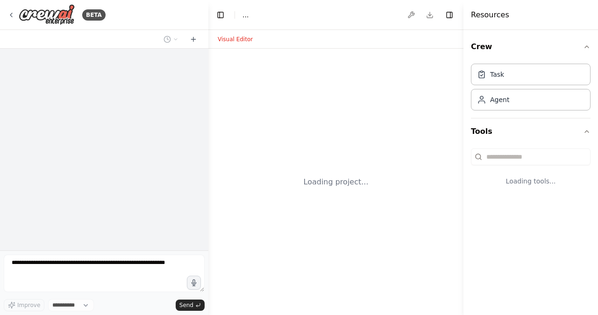 The width and height of the screenshot is (598, 315). Describe the element at coordinates (47, 14) in the screenshot. I see `img: Logo` at that location.